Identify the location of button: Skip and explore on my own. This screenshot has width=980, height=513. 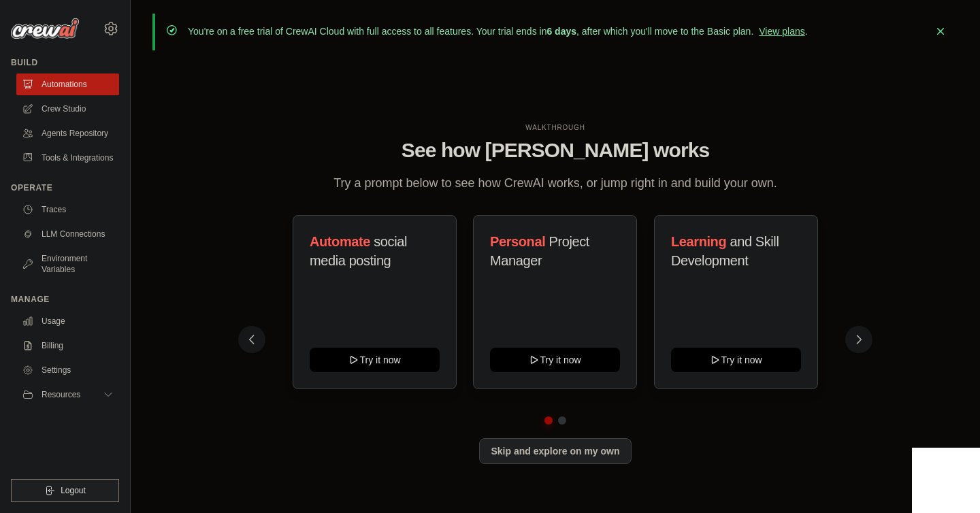
(554, 451).